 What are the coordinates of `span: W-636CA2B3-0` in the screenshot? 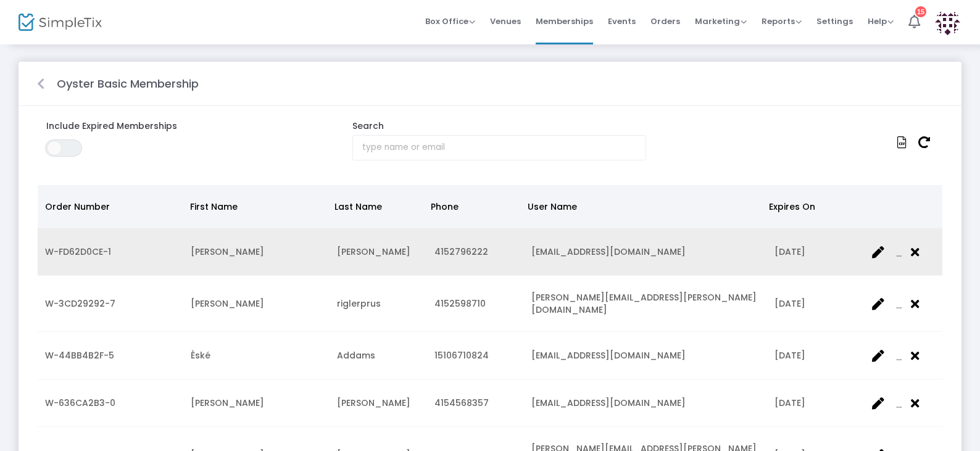 It's located at (80, 403).